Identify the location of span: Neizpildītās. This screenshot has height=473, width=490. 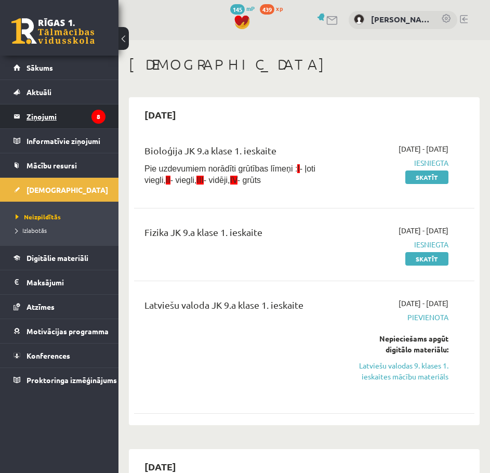
(38, 217).